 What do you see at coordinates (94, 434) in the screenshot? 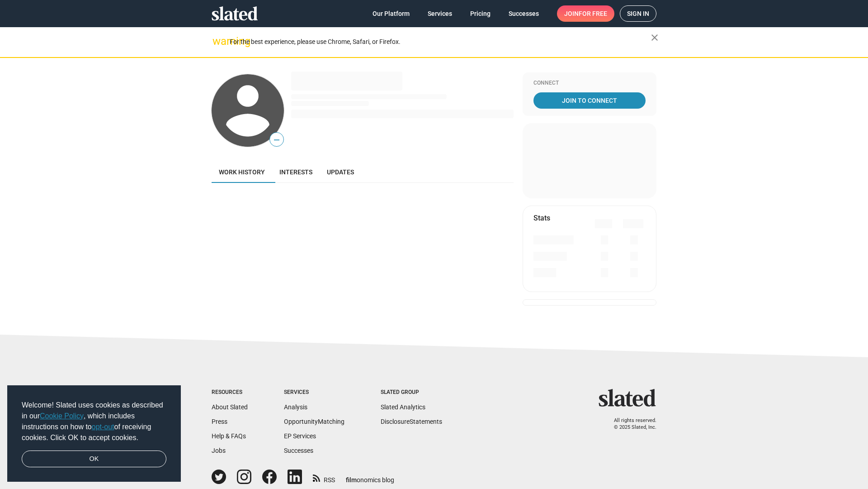
I see `div: cookieconsent` at bounding box center [94, 434].